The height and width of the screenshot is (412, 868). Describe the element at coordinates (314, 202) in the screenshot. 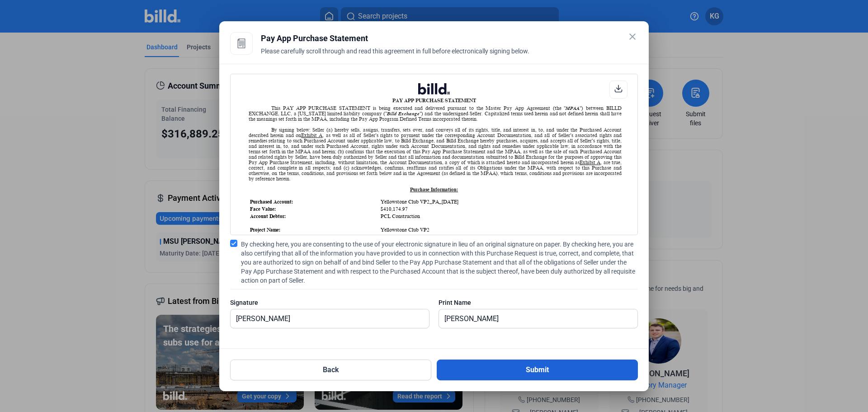

I see `td: Purchased Account:` at that location.